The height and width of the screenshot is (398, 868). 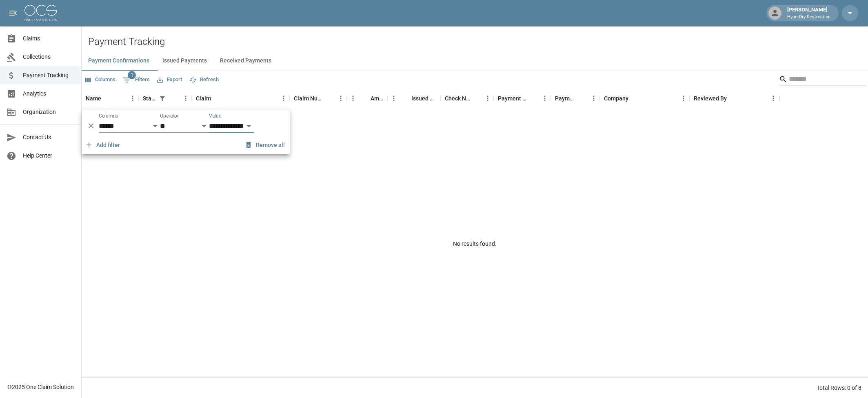 I want to click on span: Contact Us, so click(x=48, y=137).